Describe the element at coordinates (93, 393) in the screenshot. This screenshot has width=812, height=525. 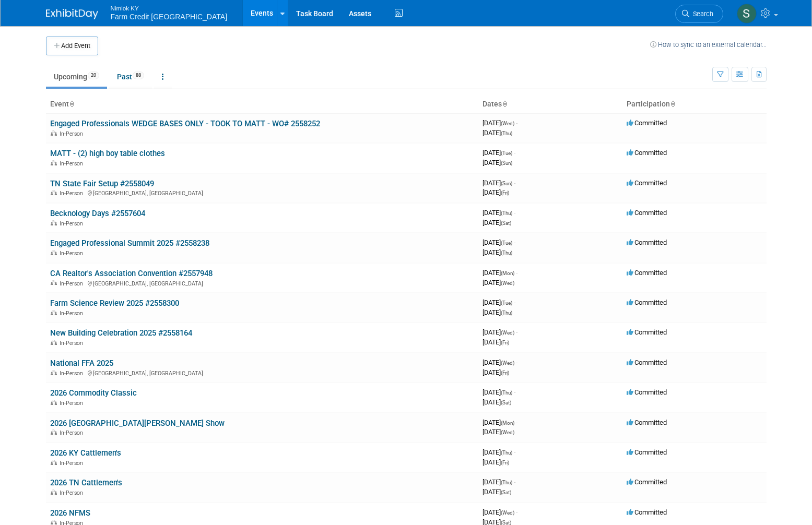
I see `a: 2026 Commodity Classic` at that location.